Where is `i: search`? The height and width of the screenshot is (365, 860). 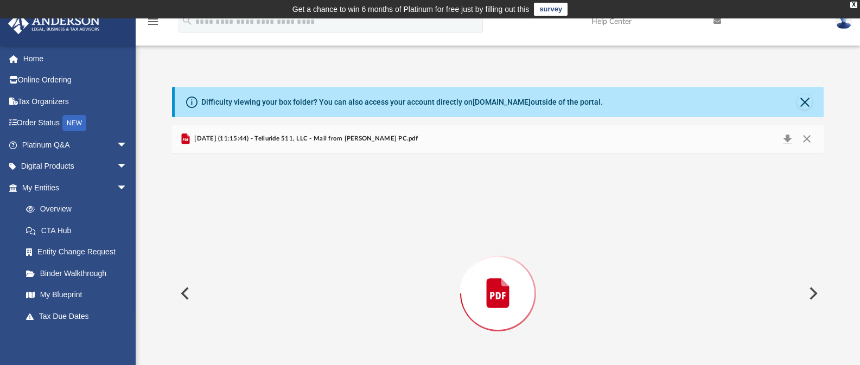 i: search is located at coordinates (187, 21).